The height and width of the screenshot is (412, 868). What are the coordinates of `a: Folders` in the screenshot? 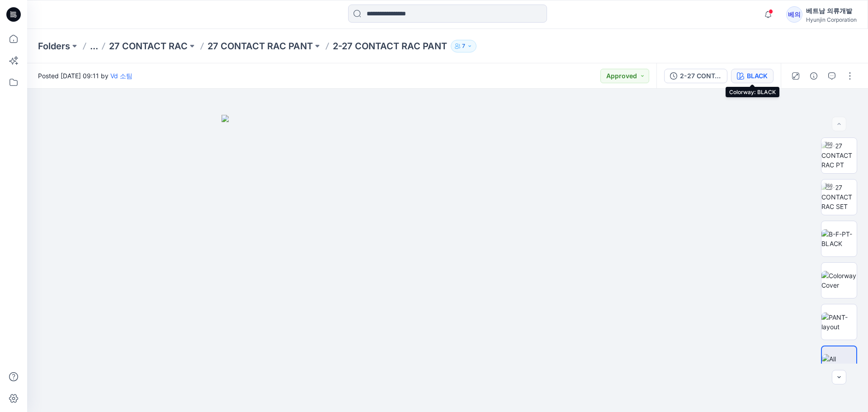 It's located at (53, 46).